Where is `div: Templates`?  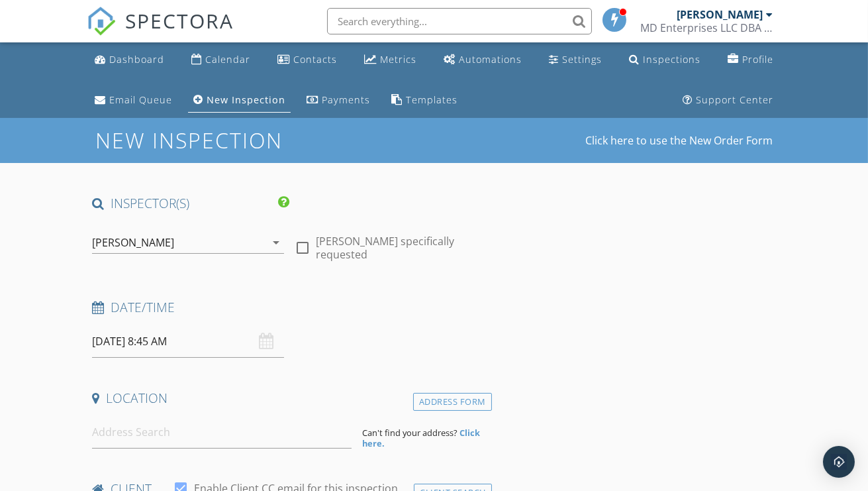 div: Templates is located at coordinates (431, 99).